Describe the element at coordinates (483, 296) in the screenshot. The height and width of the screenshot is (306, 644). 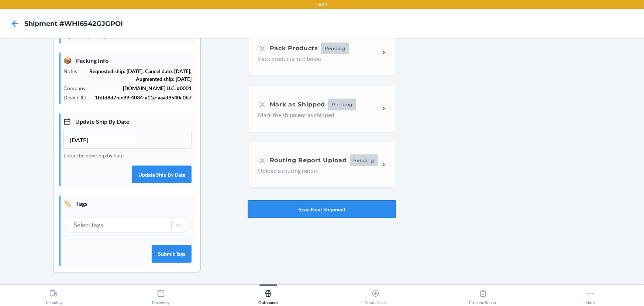
I see `div: Problem Solver` at that location.